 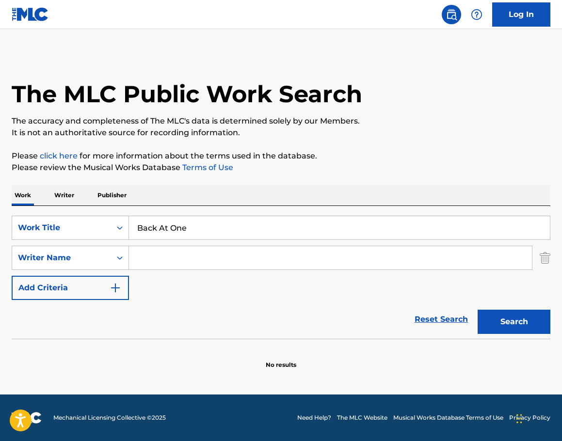 What do you see at coordinates (281, 121) in the screenshot?
I see `p: The accuracy and completeness of The MLC's data is determined solely by our Members.` at bounding box center [281, 121].